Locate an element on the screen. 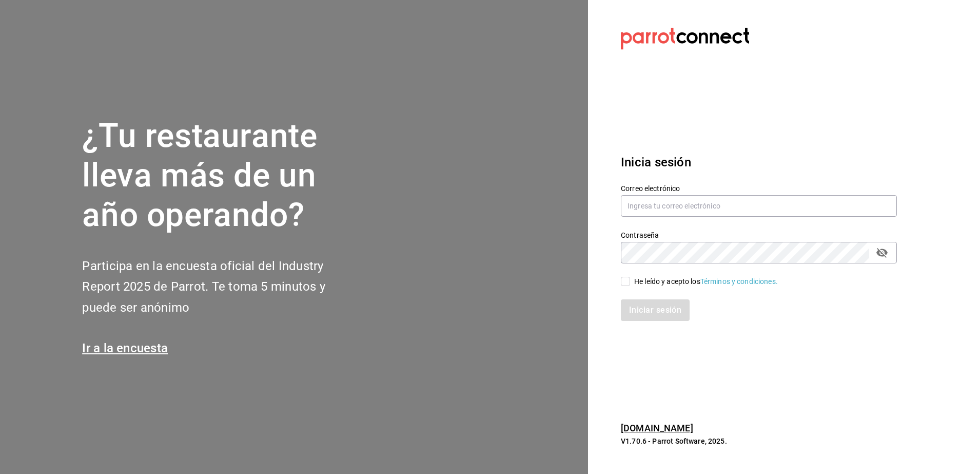 The height and width of the screenshot is (474, 980). h1: ¿Tu restaurante lleva más de un año operando? is located at coordinates (220, 176).